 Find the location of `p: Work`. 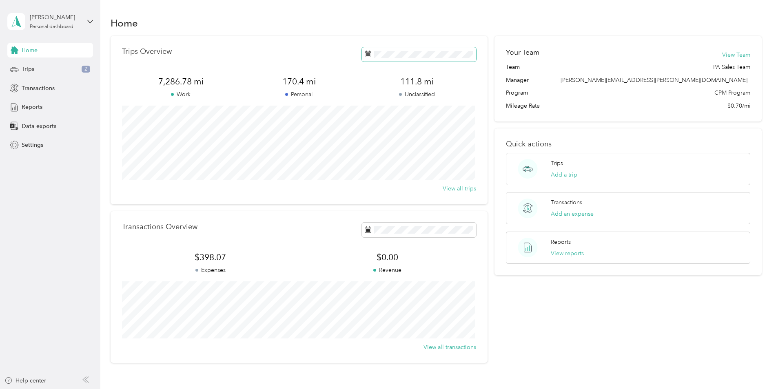

p: Work is located at coordinates (181, 94).